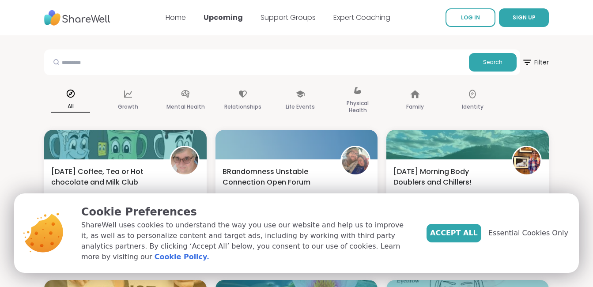 Image resolution: width=593 pixels, height=287 pixels. I want to click on button: Accept All, so click(454, 233).